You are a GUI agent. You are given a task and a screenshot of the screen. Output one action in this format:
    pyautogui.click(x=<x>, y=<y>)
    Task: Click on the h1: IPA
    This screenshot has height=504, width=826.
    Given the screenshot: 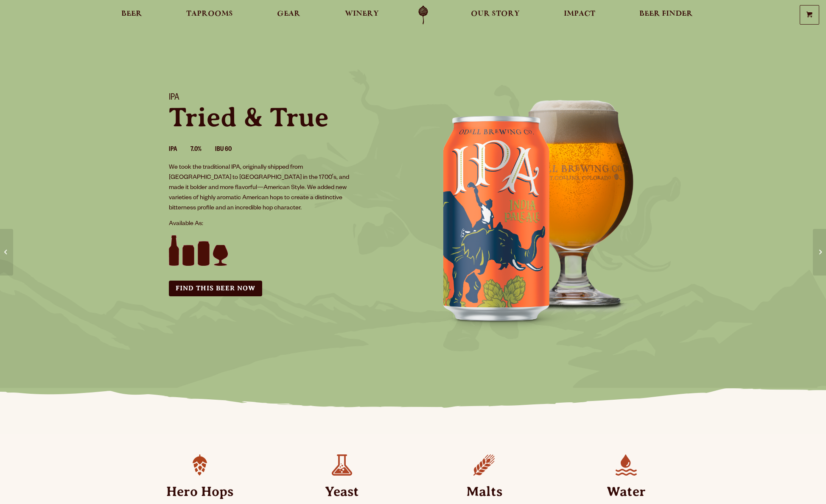 What is the action you would take?
    pyautogui.click(x=286, y=98)
    